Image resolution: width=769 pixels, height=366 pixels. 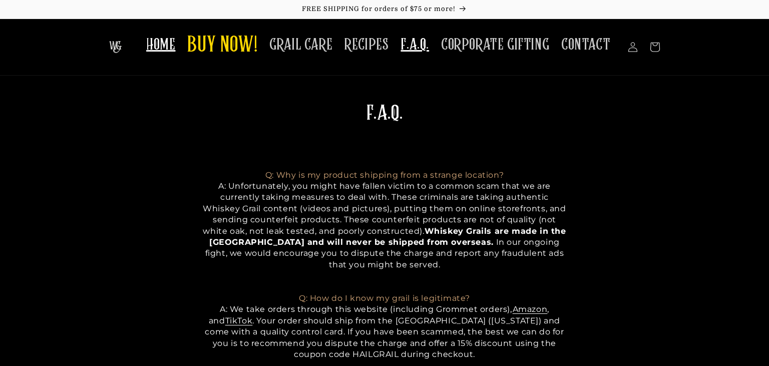 What do you see at coordinates (366, 45) in the screenshot?
I see `a: RECIPES` at bounding box center [366, 45].